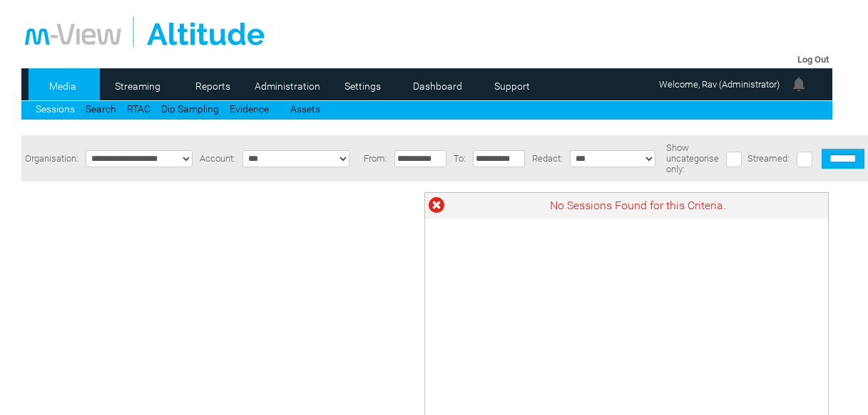  I want to click on td: To:, so click(459, 158).